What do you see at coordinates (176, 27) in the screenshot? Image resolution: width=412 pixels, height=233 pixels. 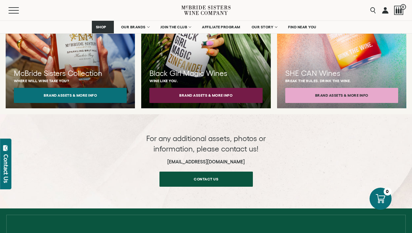 I see `a: JOIN THE CLUB` at bounding box center [176, 27].